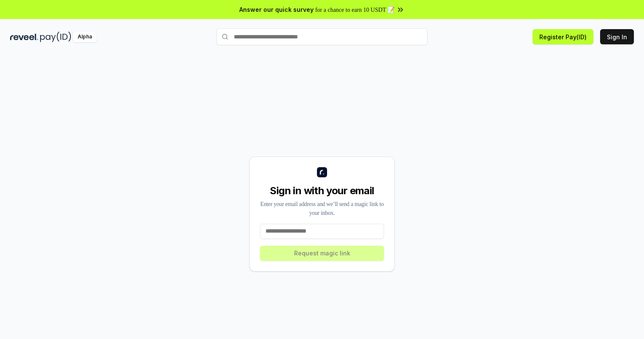 Image resolution: width=644 pixels, height=339 pixels. I want to click on img: logo_small, so click(322, 172).